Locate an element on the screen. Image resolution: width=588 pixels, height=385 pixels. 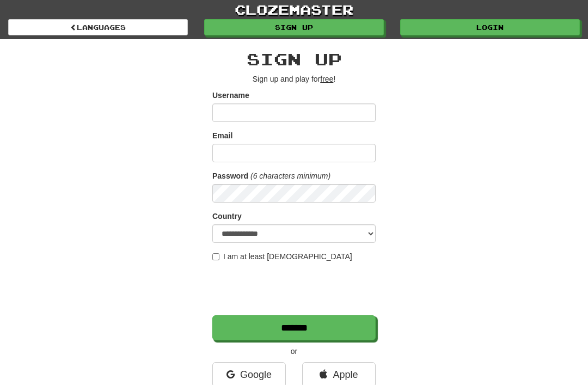
a: Languages is located at coordinates (98, 27).